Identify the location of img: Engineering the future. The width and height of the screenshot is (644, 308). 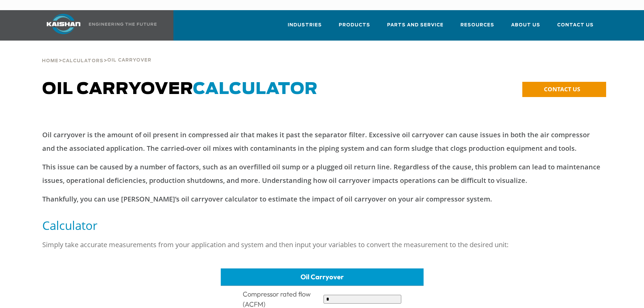
(123, 24).